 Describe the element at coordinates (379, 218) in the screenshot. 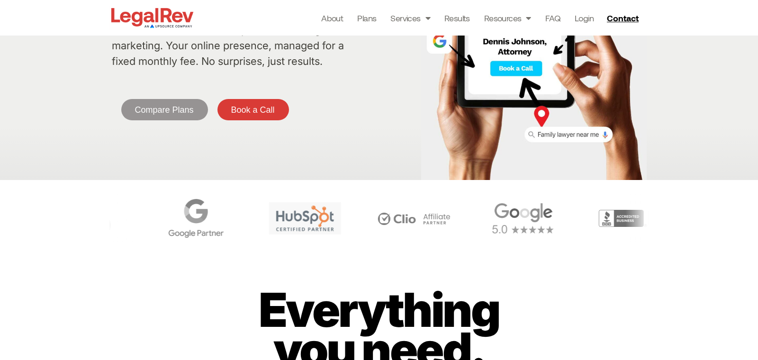

I see `div: Carousel` at that location.